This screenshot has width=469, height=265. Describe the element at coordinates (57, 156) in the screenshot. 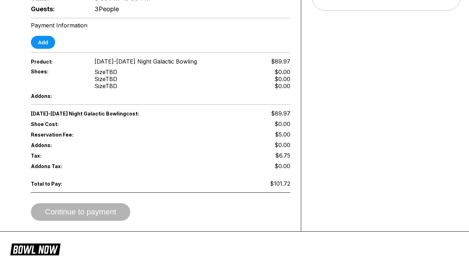

I see `span: Tax:` at that location.